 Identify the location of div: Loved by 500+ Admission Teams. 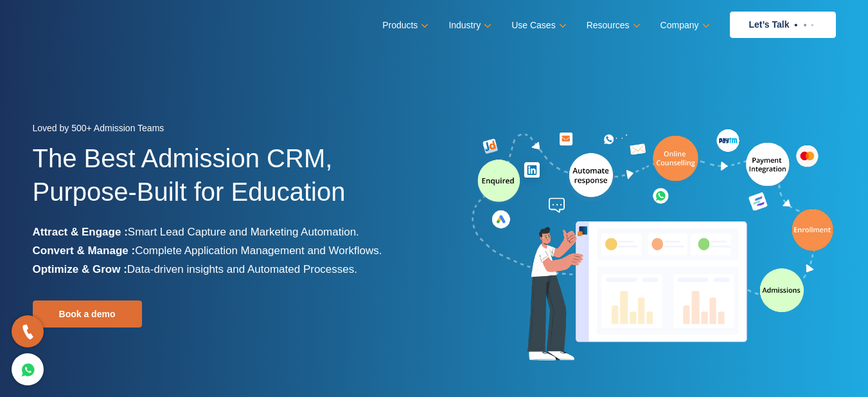
(229, 130).